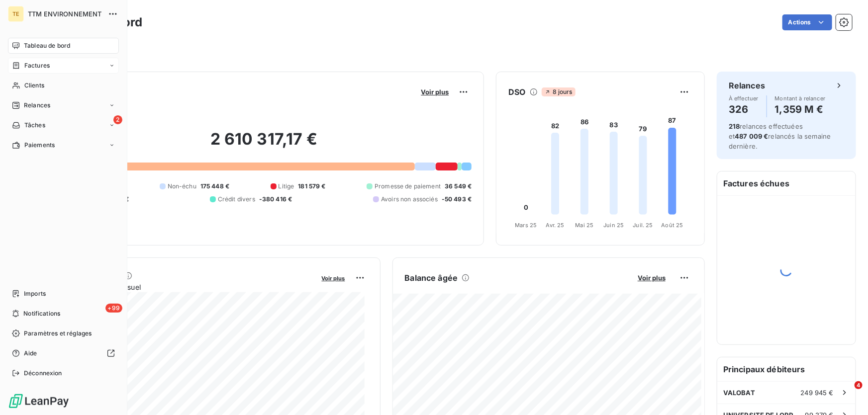 The height and width of the screenshot is (415, 868). What do you see at coordinates (34, 86) in the screenshot?
I see `span: Clients` at bounding box center [34, 86].